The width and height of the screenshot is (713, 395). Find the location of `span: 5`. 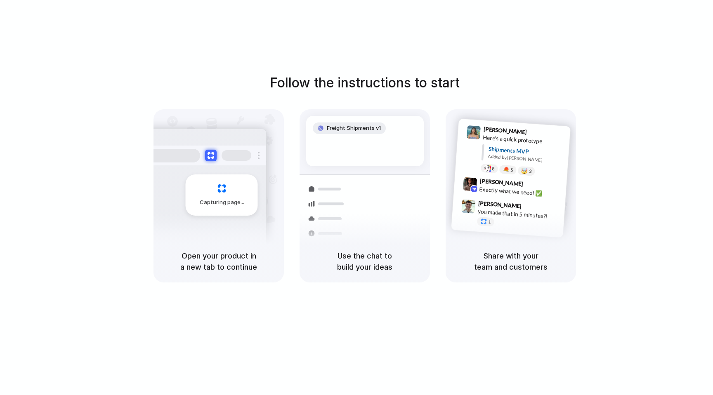

span: 5 is located at coordinates (511, 170).